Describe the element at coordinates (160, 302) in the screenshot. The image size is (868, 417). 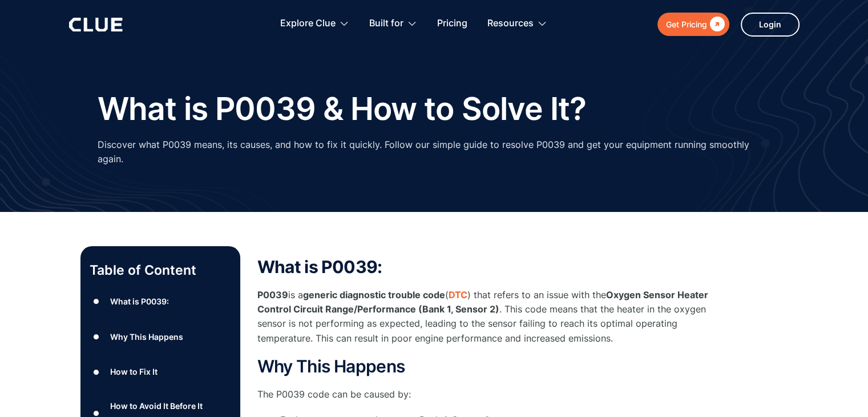
I see `a: ●What is P0039:` at that location.